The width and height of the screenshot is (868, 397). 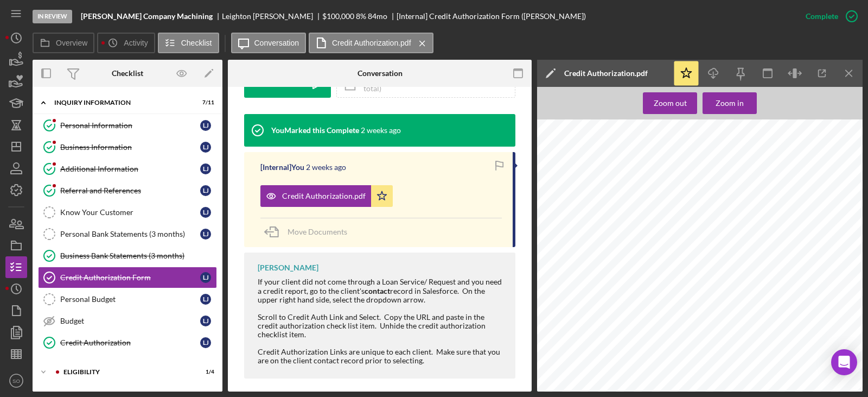 I want to click on a: Referral and ReferencesLJ, so click(x=127, y=190).